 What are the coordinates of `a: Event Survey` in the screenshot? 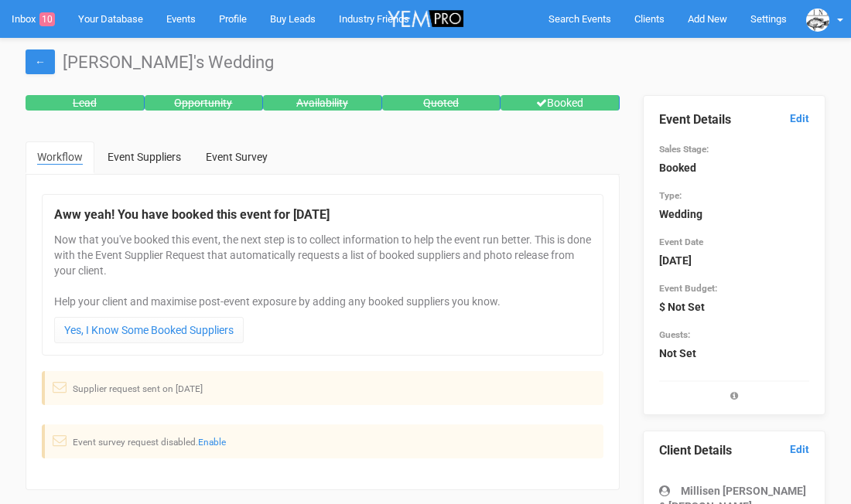 It's located at (236, 157).